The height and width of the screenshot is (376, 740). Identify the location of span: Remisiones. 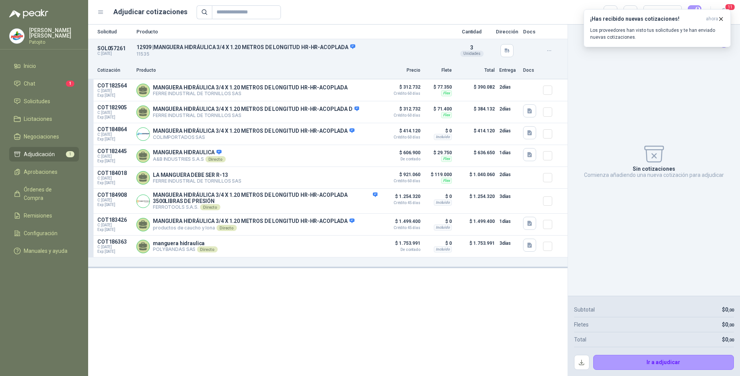
(38, 215).